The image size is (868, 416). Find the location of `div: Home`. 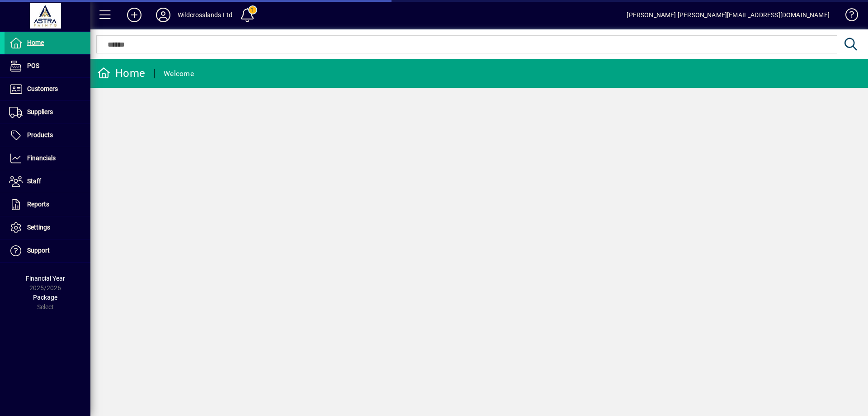

div: Home is located at coordinates (122, 73).